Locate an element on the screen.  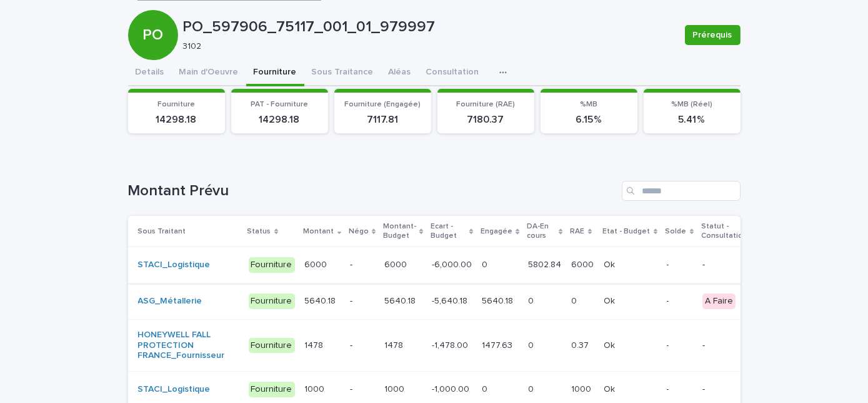
span: Fourniture (RAE) is located at coordinates (486, 104).